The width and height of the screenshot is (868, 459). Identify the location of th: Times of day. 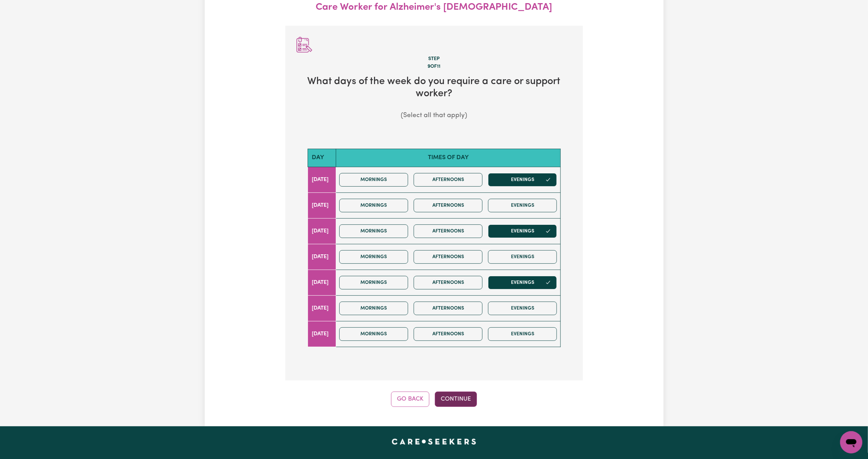
(448, 158).